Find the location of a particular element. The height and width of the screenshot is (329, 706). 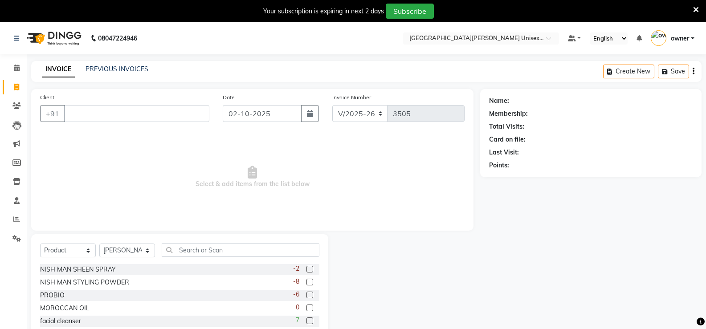

span: owner is located at coordinates (680, 38).